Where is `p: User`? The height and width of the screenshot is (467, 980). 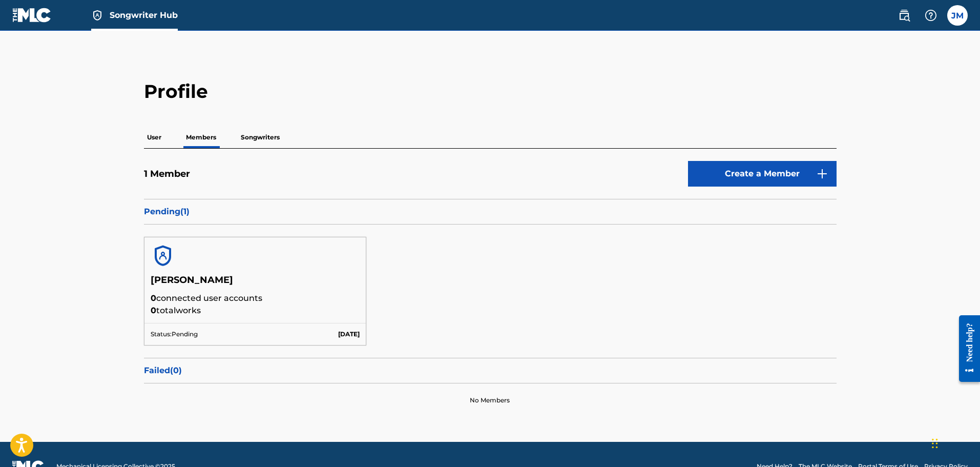
p: User is located at coordinates (154, 138).